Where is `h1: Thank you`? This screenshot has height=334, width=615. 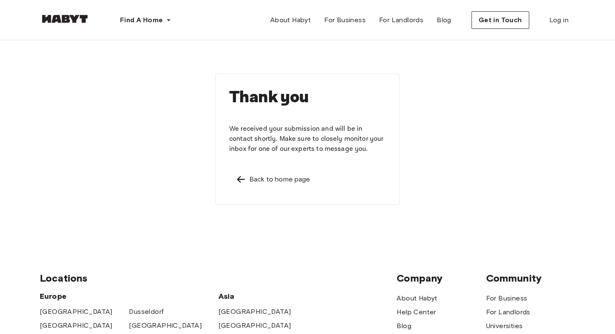 h1: Thank you is located at coordinates (308, 97).